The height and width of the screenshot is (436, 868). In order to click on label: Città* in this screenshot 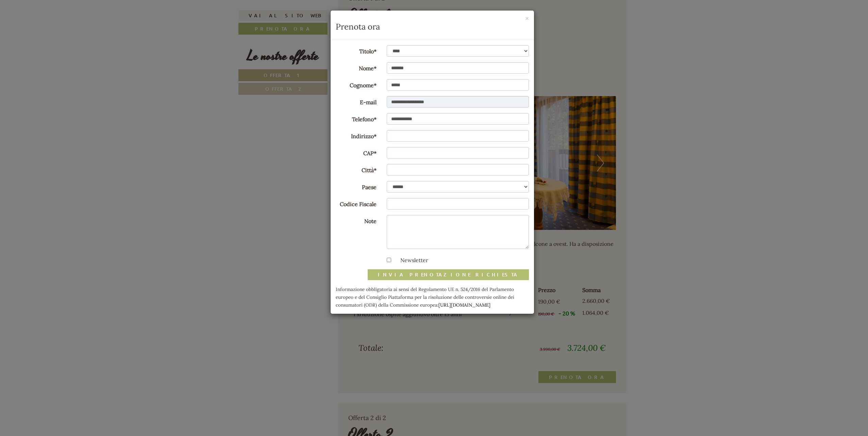, I will do `click(356, 169)`.